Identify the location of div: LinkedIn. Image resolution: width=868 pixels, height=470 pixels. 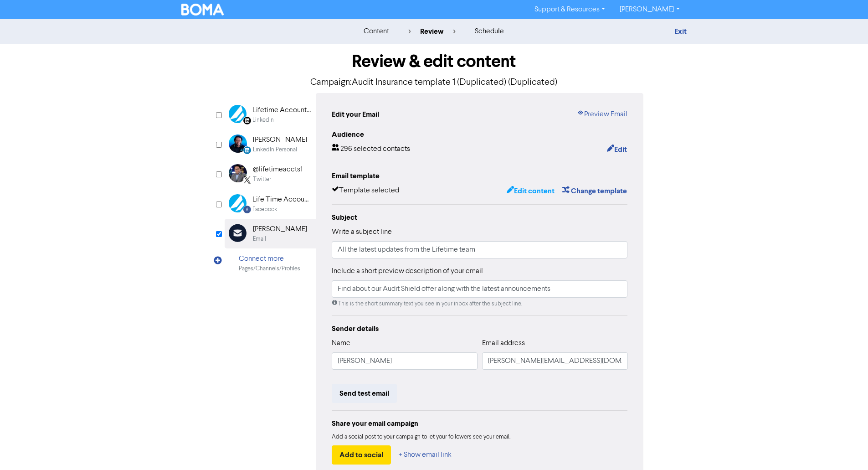
(263, 120).